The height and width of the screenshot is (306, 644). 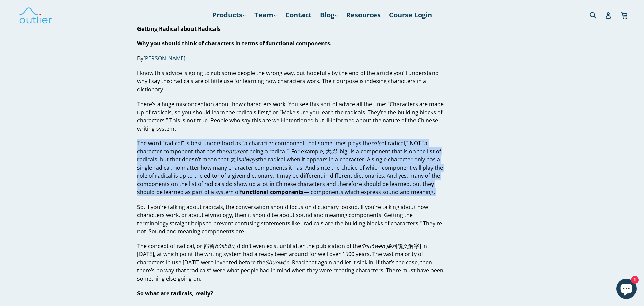 I want to click on em: nature, so click(x=234, y=151).